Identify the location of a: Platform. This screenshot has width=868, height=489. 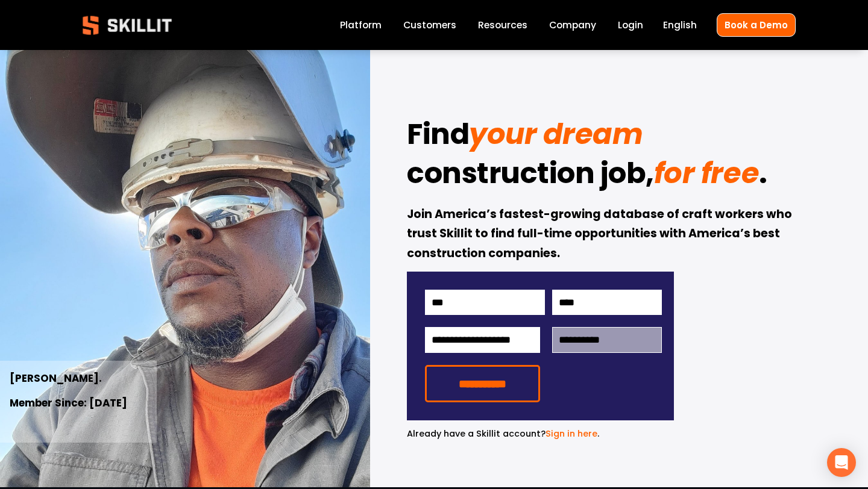
(360, 25).